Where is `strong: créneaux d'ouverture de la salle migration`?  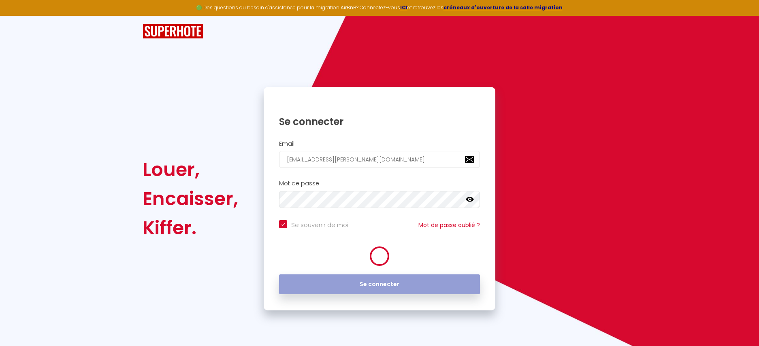 strong: créneaux d'ouverture de la salle migration is located at coordinates (503, 7).